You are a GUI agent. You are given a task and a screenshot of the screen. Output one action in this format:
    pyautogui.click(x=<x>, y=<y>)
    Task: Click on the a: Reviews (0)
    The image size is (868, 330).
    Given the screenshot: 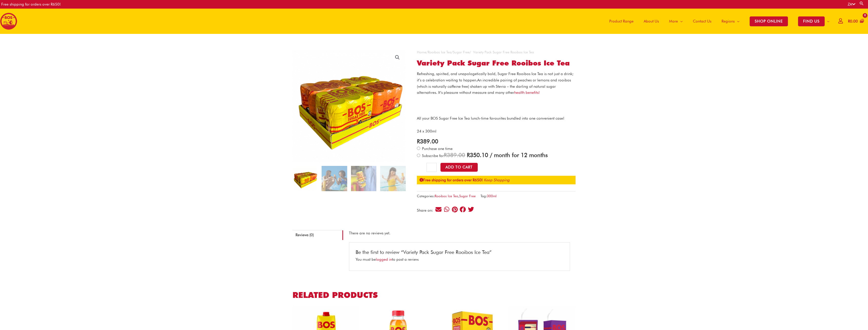 What is the action you would take?
    pyautogui.click(x=318, y=236)
    